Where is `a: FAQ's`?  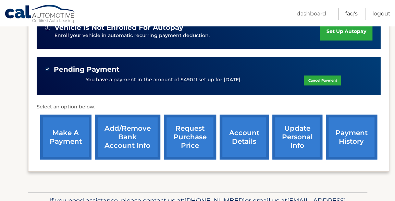
a: FAQ's is located at coordinates (352, 14).